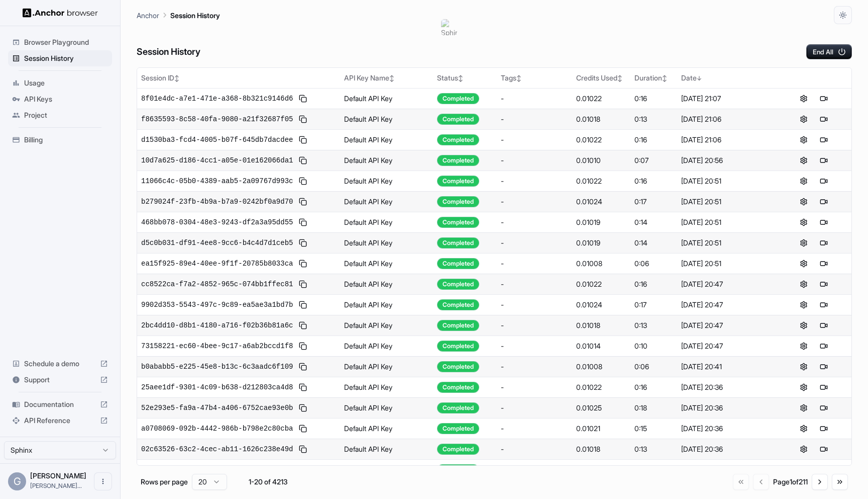  I want to click on span: b279024f-23fb-4b9a-b7a9-0242bf0a9d70, so click(217, 202).